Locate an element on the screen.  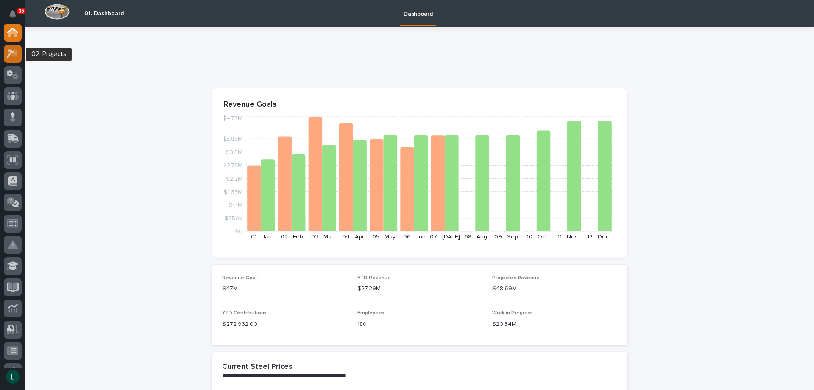
text: 04 - Apr is located at coordinates (353, 237).